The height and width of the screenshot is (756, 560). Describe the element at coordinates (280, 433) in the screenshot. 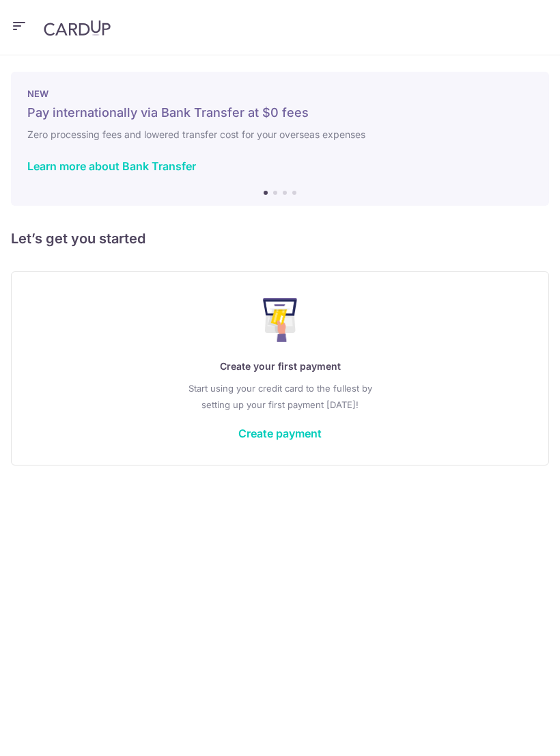

I see `a: Create payment` at that location.